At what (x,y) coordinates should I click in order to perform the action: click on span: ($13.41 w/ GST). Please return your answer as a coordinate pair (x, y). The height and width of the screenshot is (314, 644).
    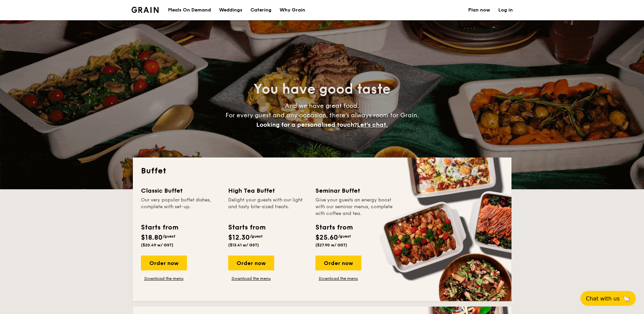
    Looking at the image, I should click on (243, 245).